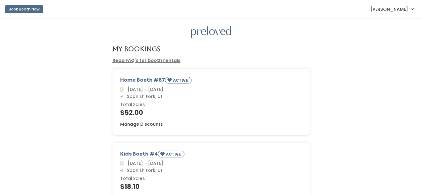  Describe the element at coordinates (24, 9) in the screenshot. I see `button: Book Booth Now` at that location.